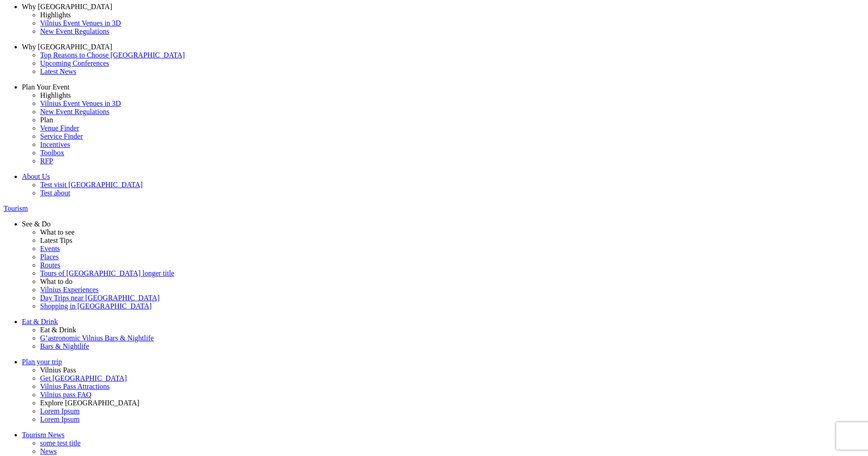 Image resolution: width=868 pixels, height=456 pixels. I want to click on span: G’astronomic Vilnius Bars & Nightlife, so click(96, 338).